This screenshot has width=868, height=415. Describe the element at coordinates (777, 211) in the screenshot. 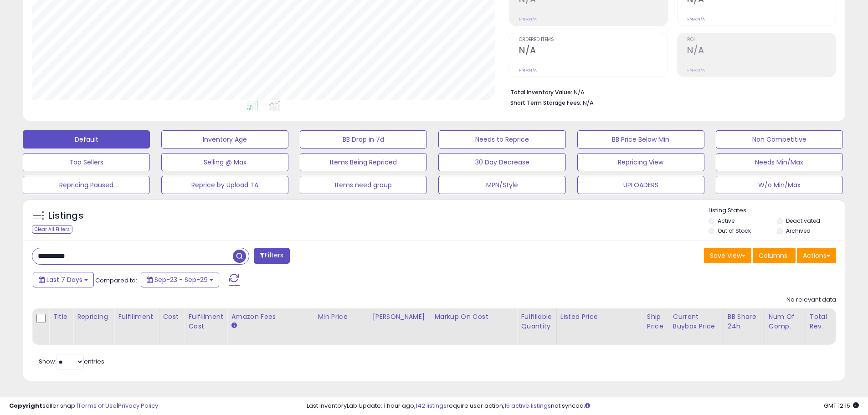

I see `p: Listing States:` at that location.